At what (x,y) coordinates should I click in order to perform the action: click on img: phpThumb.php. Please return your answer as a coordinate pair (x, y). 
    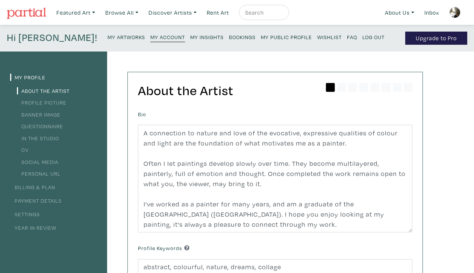
    Looking at the image, I should click on (455, 12).